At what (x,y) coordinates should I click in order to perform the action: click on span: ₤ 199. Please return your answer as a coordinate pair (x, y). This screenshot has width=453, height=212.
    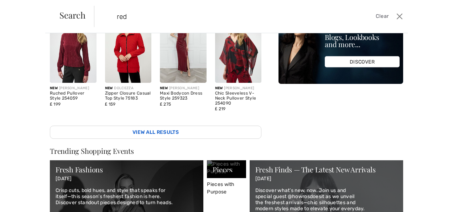
    Looking at the image, I should click on (55, 104).